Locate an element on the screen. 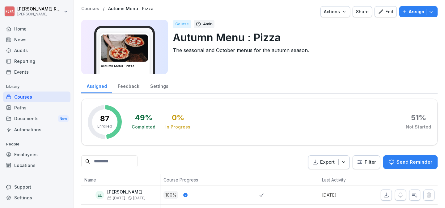  a: Assigned is located at coordinates (97, 86).